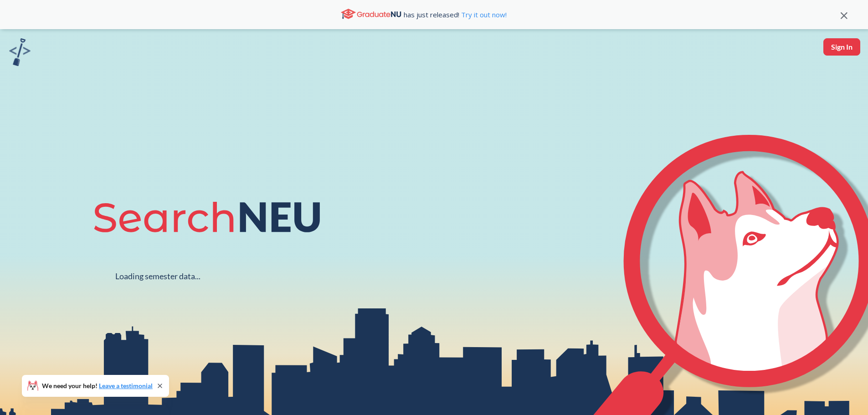 This screenshot has width=868, height=415. I want to click on a: Leave a testimonial, so click(126, 386).